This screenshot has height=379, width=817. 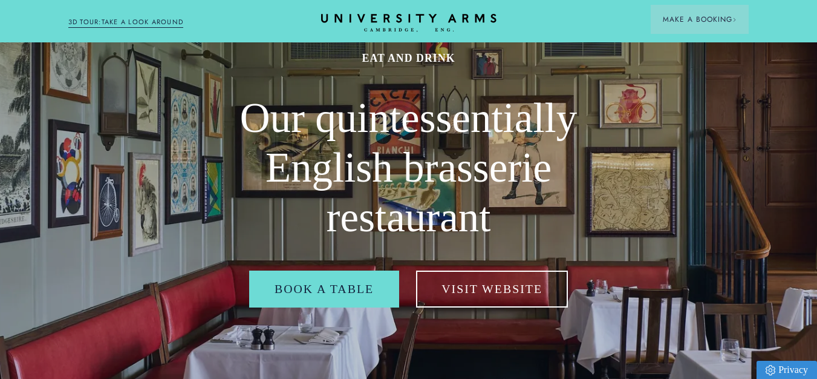 What do you see at coordinates (787, 370) in the screenshot?
I see `a: Privacy` at bounding box center [787, 370].